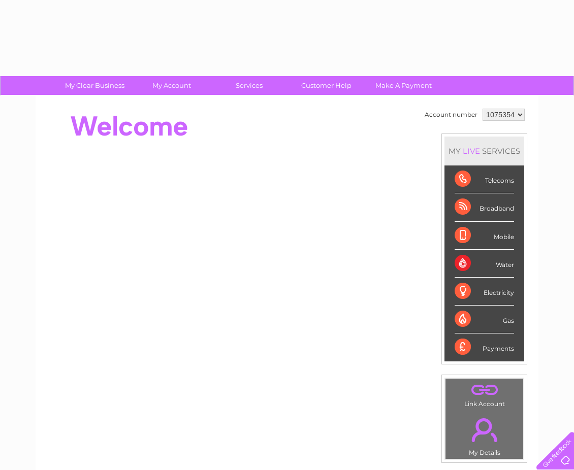  Describe the element at coordinates (94, 85) in the screenshot. I see `a: My Clear Business` at that location.